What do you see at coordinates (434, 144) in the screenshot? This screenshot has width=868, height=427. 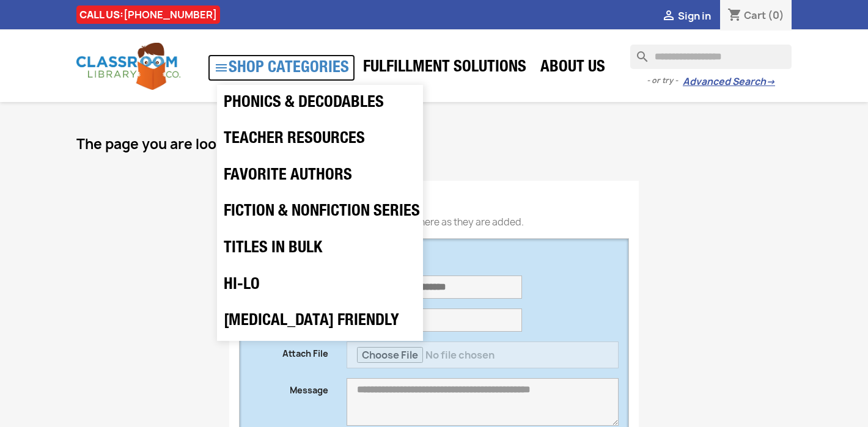 I see `h1: The page you are looking for was not found.` at bounding box center [434, 144].